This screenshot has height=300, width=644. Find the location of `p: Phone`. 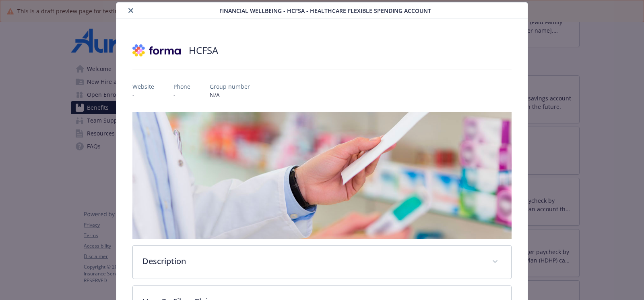

p: Phone is located at coordinates (182, 86).